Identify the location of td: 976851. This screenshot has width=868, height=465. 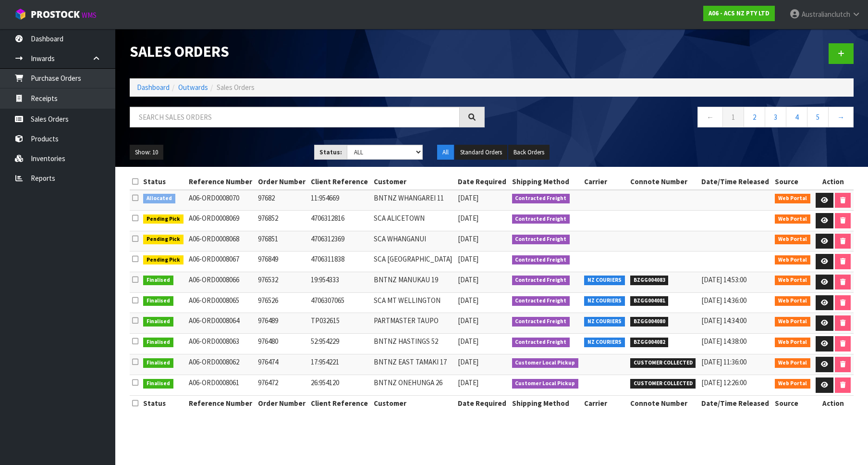
(282, 240).